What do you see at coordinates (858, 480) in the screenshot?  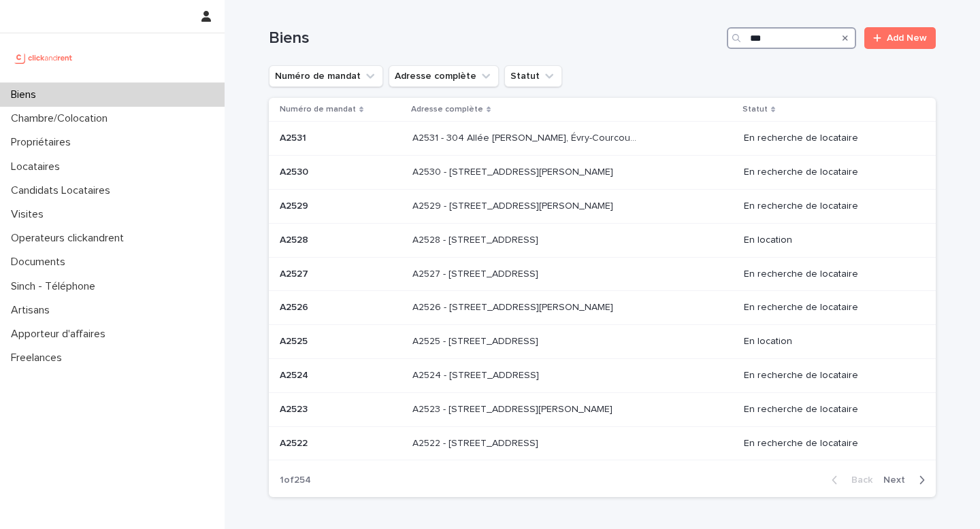 I see `span: Back` at bounding box center [858, 480].